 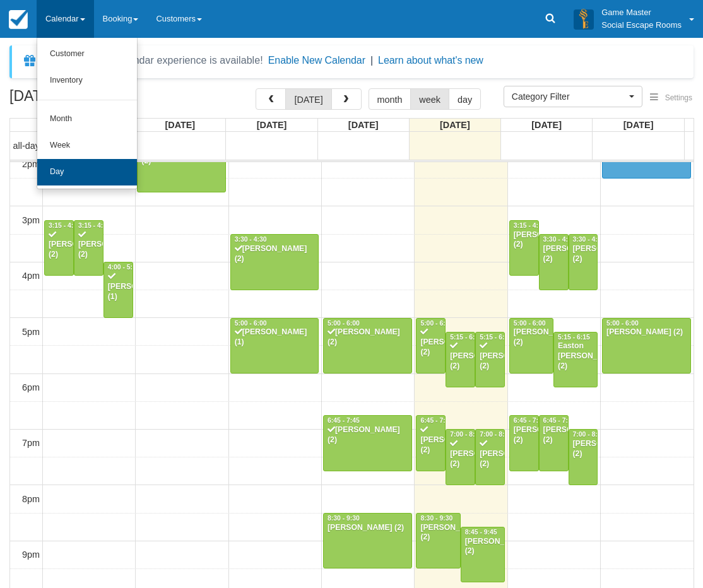 I want to click on span: all-day, so click(x=27, y=146).